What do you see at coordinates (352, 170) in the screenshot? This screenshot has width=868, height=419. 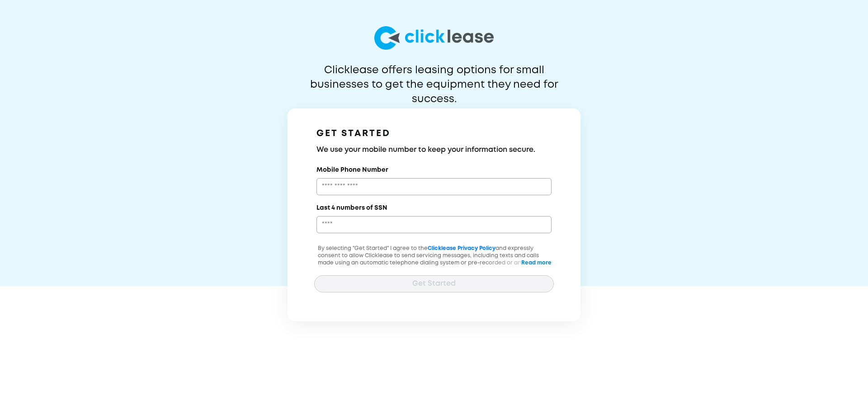 I see `label: Mobile Phone Number` at bounding box center [352, 170].